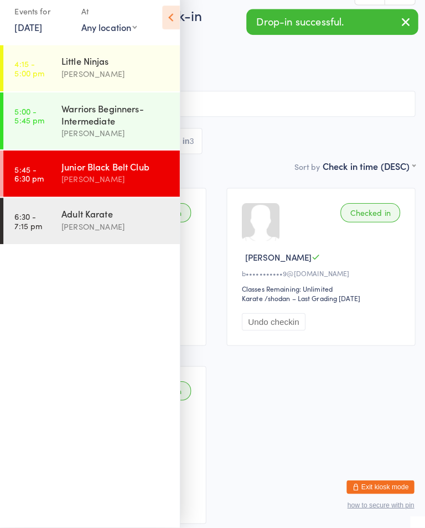 Image resolution: width=425 pixels, height=528 pixels. Describe the element at coordinates (29, 123) in the screenshot. I see `time: 5:00 - 5:45 pm` at that location.